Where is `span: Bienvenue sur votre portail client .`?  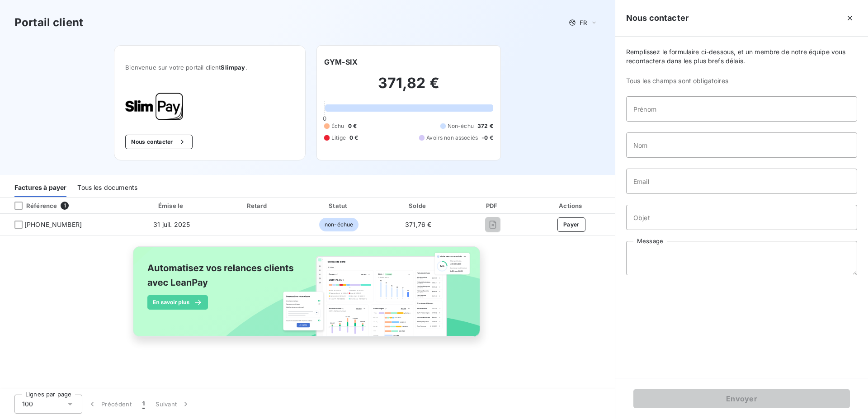 span: Bienvenue sur votre portail client . is located at coordinates (210, 68).